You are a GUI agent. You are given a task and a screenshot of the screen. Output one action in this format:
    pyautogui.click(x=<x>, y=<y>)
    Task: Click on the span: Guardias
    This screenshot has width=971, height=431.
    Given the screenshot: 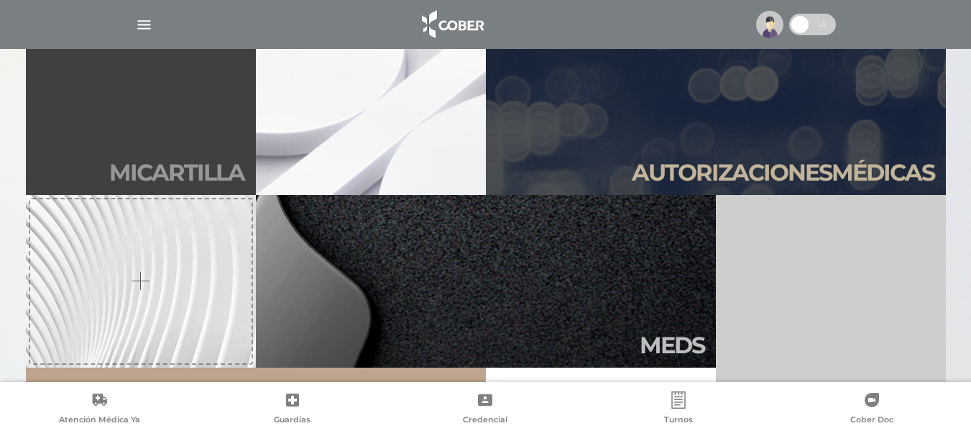 What is the action you would take?
    pyautogui.click(x=292, y=421)
    